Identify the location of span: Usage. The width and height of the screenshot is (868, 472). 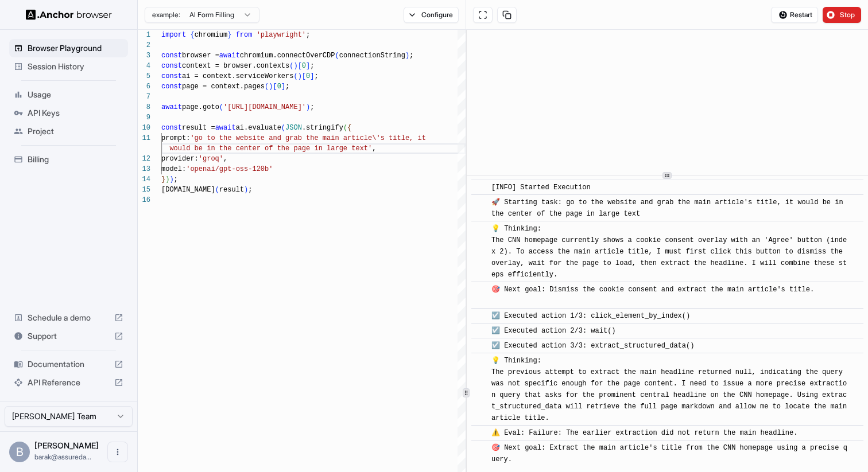
(75, 95).